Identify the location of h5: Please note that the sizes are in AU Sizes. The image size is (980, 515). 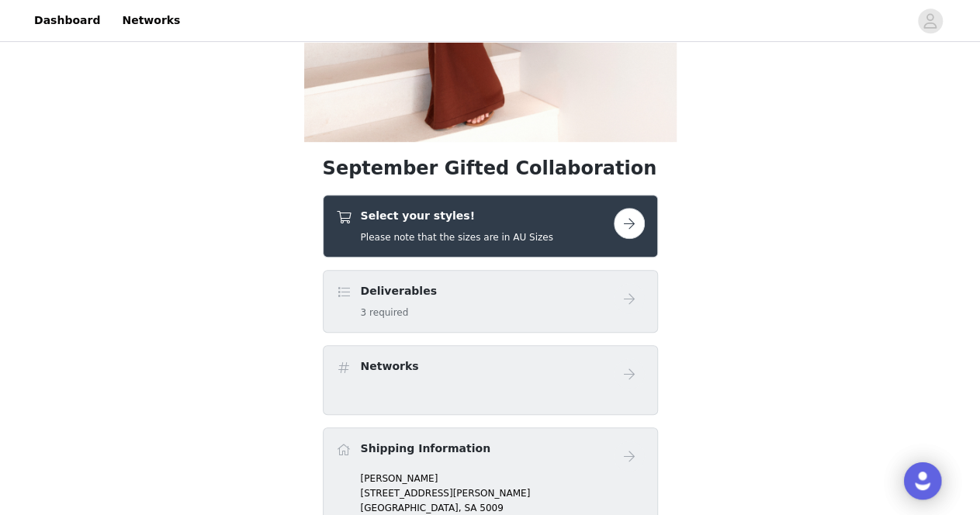
(457, 237).